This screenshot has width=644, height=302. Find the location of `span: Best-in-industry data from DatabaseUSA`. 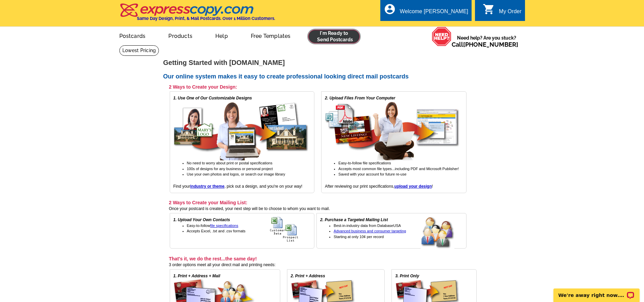

span: Best-in-industry data from DatabaseUSA is located at coordinates (367, 226).